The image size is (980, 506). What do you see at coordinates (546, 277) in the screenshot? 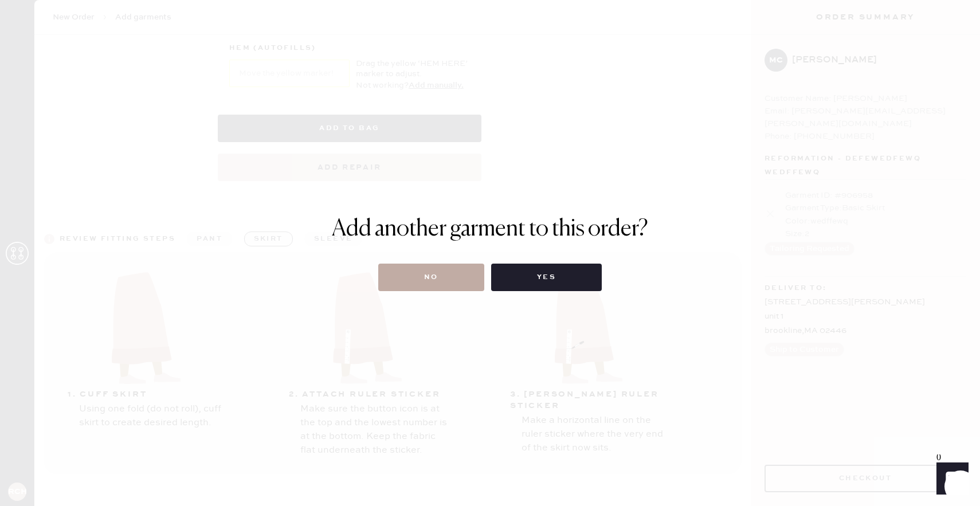
I see `button: Yes` at bounding box center [546, 277].